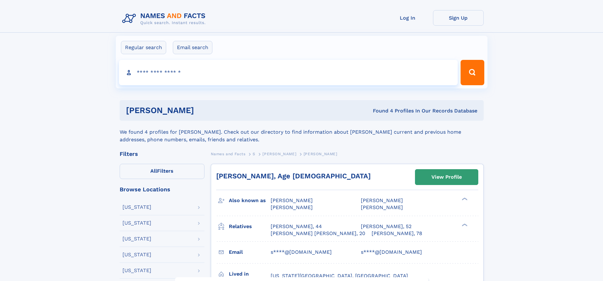 The image size is (603, 281). I want to click on h3: Lived in, so click(250, 274).